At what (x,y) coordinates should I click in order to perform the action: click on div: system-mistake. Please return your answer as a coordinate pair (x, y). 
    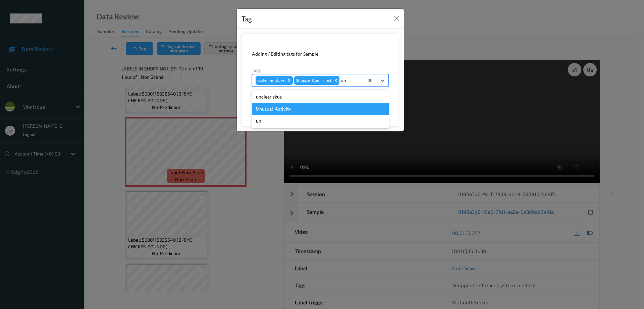
    Looking at the image, I should click on (270, 80).